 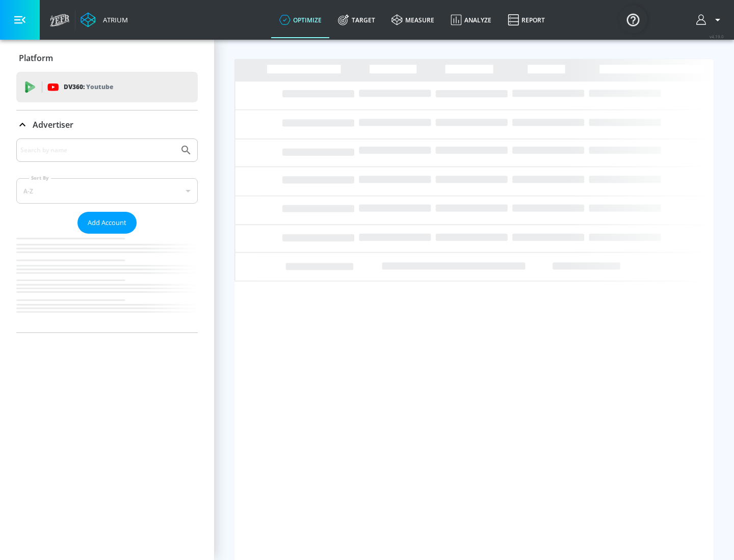 What do you see at coordinates (108, 87) in the screenshot?
I see `div: DV360: Youtube` at bounding box center [108, 87].